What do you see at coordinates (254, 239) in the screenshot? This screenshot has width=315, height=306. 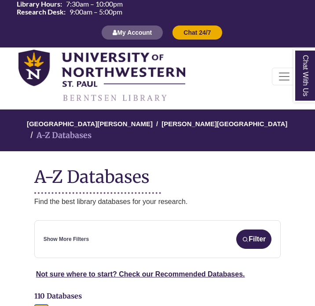 I see `button: Filter` at bounding box center [254, 239].